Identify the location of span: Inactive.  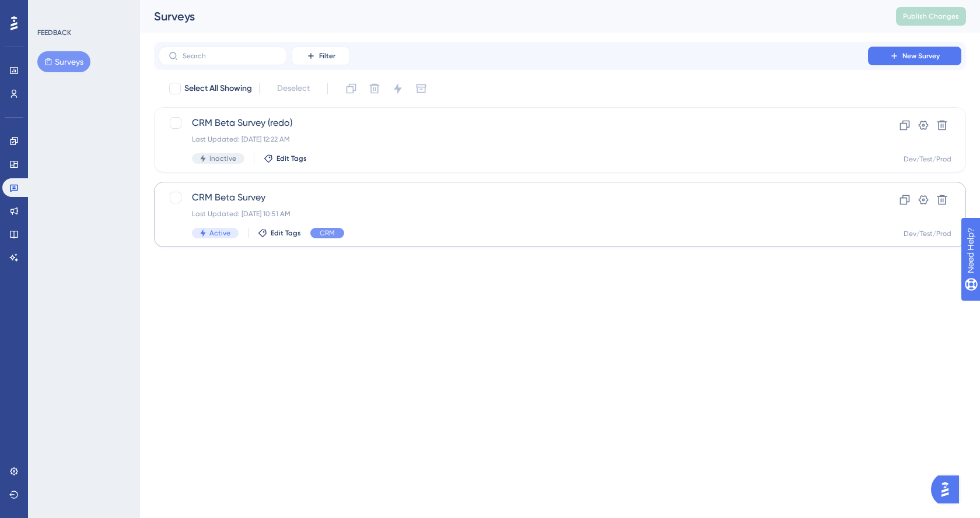
(223, 159).